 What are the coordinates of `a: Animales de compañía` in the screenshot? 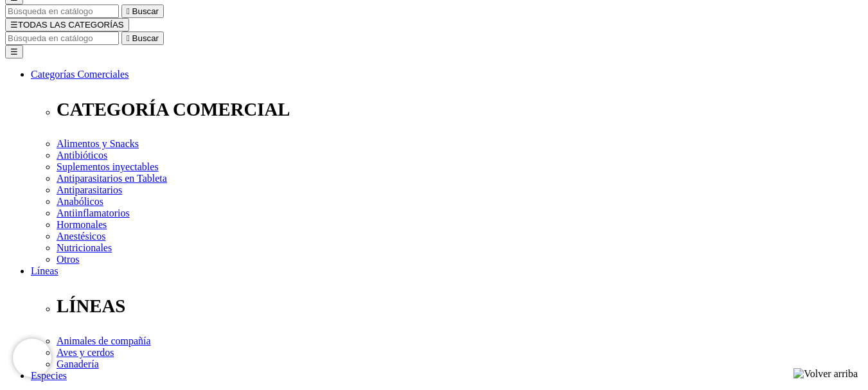 It's located at (104, 341).